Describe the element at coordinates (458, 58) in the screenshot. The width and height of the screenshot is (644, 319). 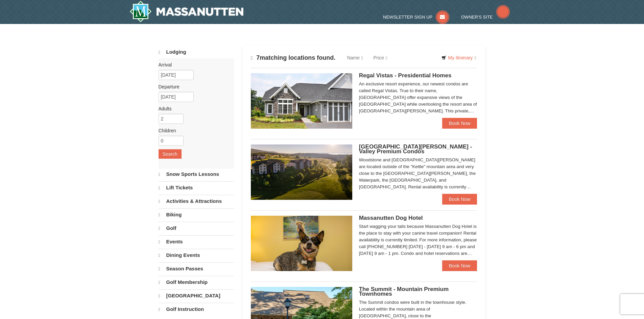
I see `a: My Itinerary` at that location.